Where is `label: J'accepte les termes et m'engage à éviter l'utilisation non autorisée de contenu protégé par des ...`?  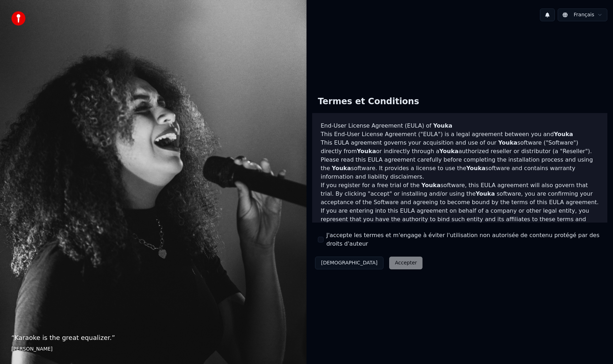 label: J'accepte les termes et m'engage à éviter l'utilisation non autorisée de contenu protégé par des ... is located at coordinates (464, 240).